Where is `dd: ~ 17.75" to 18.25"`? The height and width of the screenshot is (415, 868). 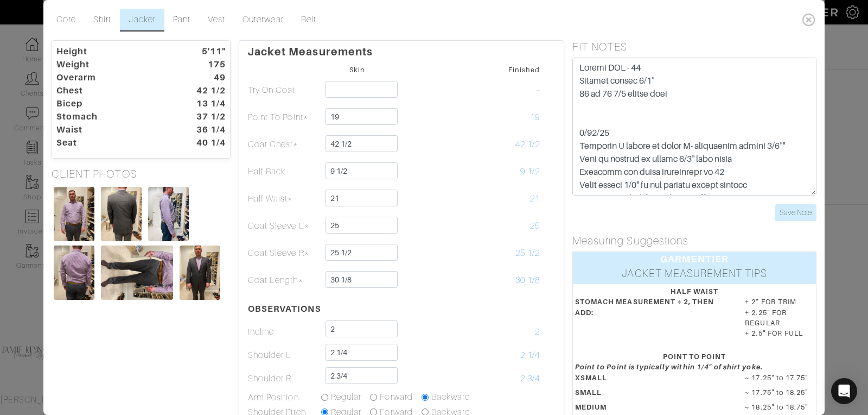
dd: ~ 17.75" to 18.25" is located at coordinates (779, 392).